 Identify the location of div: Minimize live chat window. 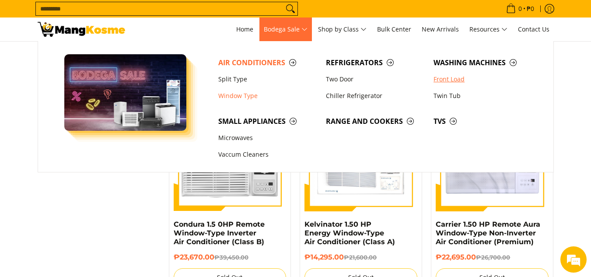
(154, 15).